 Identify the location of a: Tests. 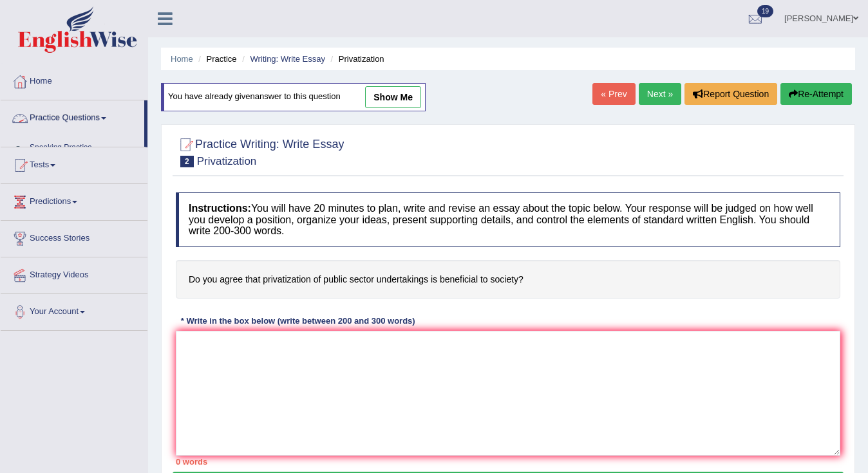
(74, 163).